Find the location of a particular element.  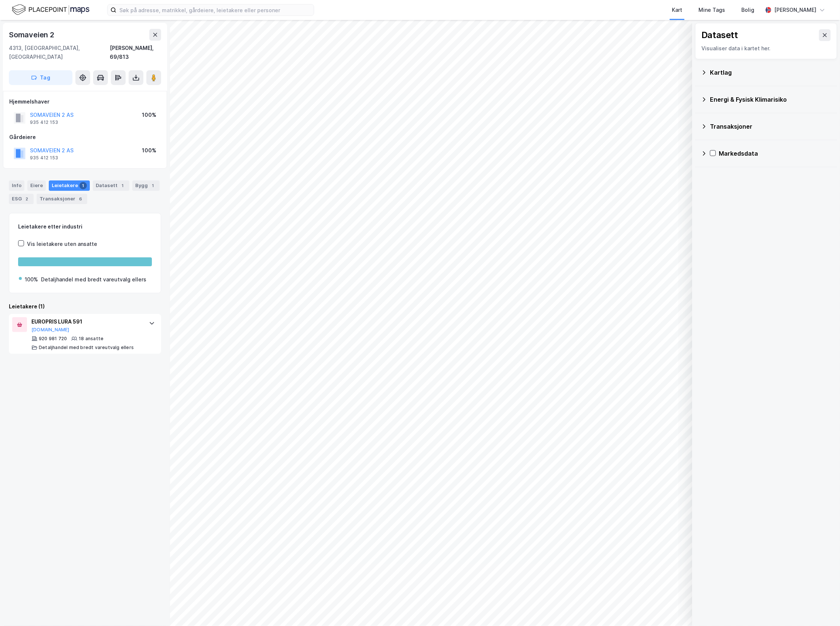

div: Leietakere etter industri is located at coordinates (85, 226).